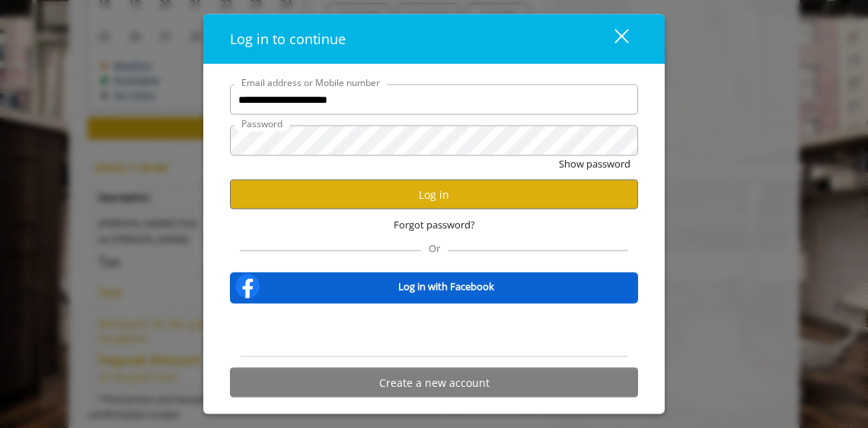 The width and height of the screenshot is (868, 428). What do you see at coordinates (613, 38) in the screenshot?
I see `button: close dialog` at bounding box center [613, 38].